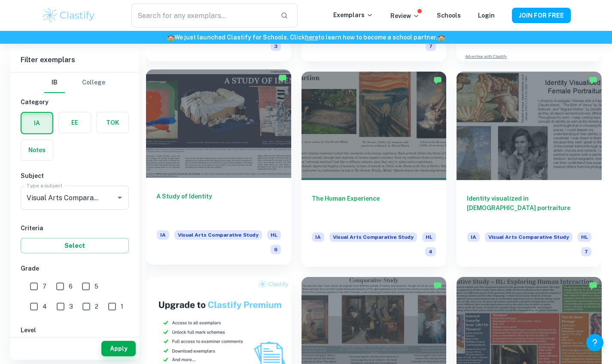 This screenshot has height=364, width=612. Describe the element at coordinates (97, 306) in the screenshot. I see `span: 2` at that location.